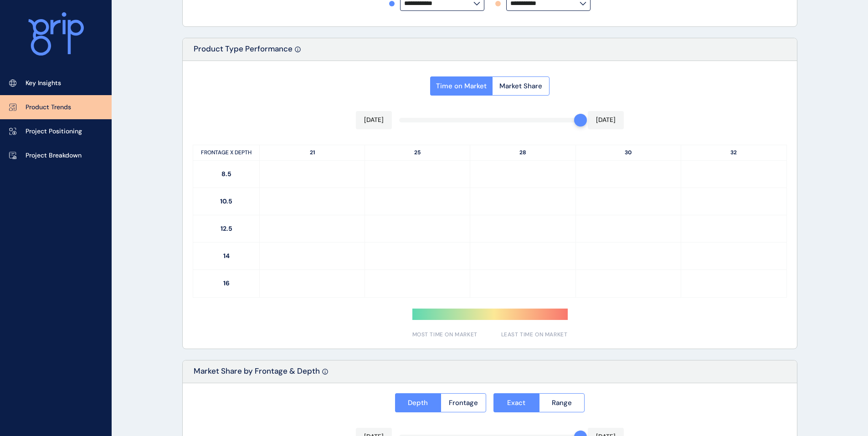 The image size is (868, 436). I want to click on p: Market Share by Frontage & Depth, so click(256, 374).